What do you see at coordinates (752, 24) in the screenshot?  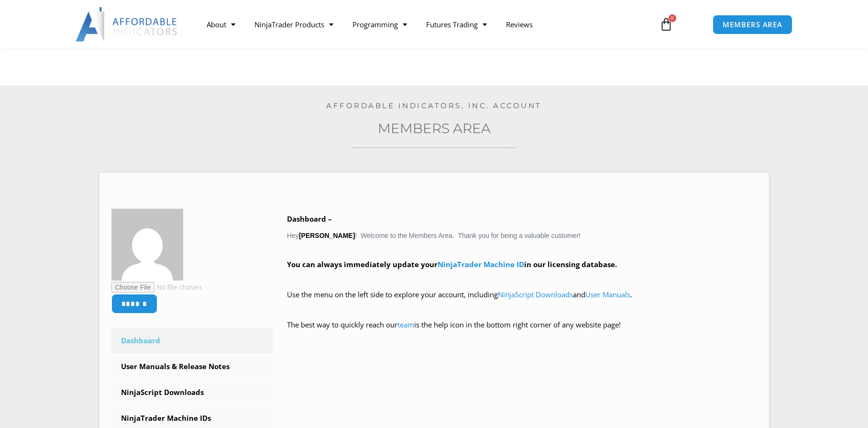 I see `span: MEMBERS AREA` at bounding box center [752, 24].